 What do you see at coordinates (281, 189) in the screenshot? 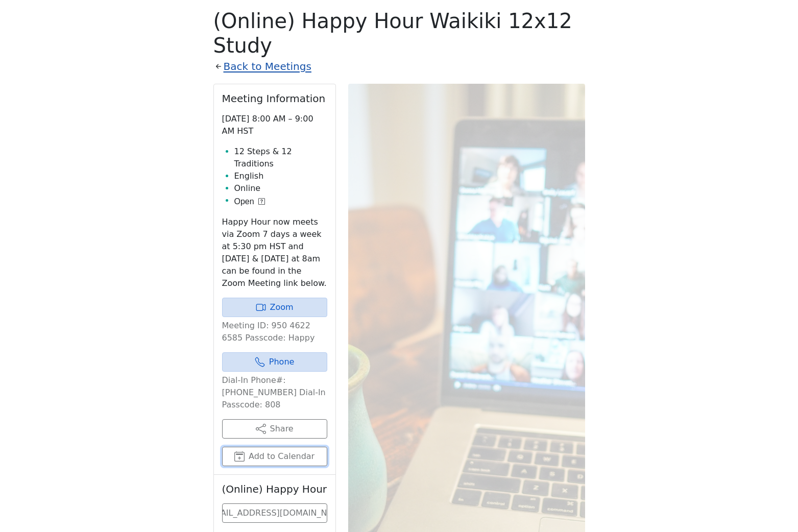
I see `li: Online` at bounding box center [281, 189].